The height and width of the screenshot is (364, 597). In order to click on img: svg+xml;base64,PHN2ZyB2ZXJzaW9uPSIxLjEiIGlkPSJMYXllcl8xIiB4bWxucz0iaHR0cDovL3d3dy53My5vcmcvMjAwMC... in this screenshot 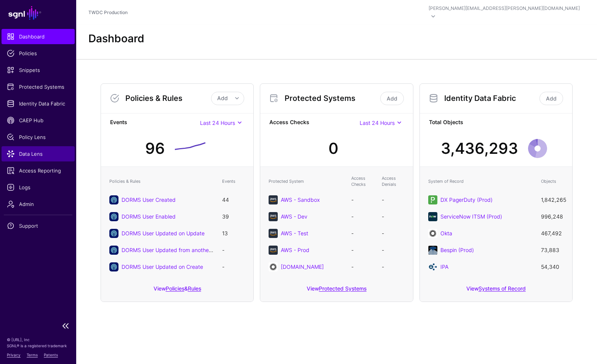, I will do `click(433, 250)`.